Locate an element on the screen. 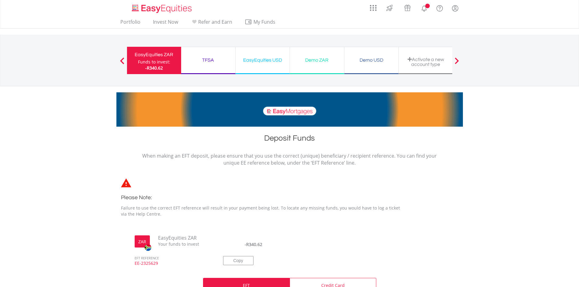 The width and height of the screenshot is (579, 287). div: Demo ZAR is located at coordinates (317, 60).